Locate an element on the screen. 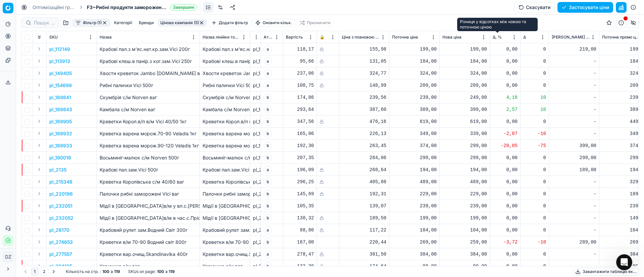 Image resolution: width=644 pixels, height=277 pixels. div: 199,00 is located at coordinates (464, 218).